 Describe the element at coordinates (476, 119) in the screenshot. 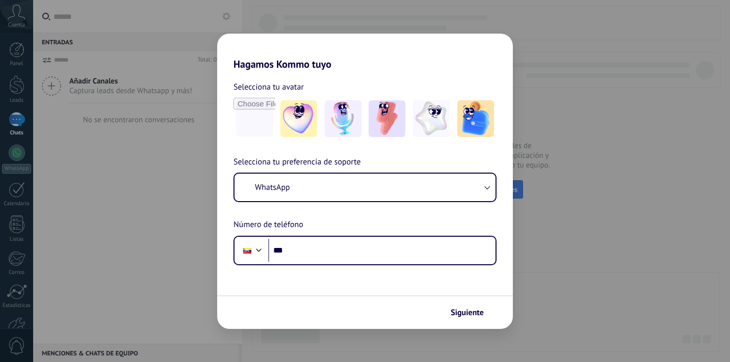

I see `img: -5.jpeg` at that location.